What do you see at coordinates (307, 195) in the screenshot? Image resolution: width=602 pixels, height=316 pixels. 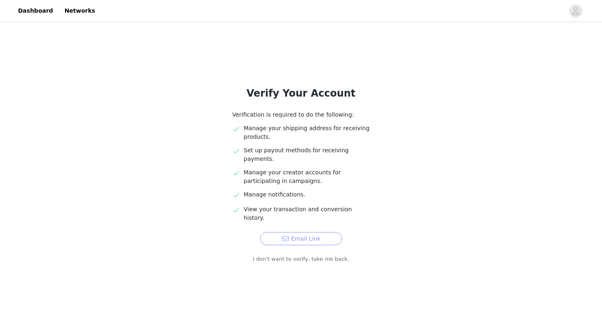 I see `p: Manage notifications.` at bounding box center [307, 195].